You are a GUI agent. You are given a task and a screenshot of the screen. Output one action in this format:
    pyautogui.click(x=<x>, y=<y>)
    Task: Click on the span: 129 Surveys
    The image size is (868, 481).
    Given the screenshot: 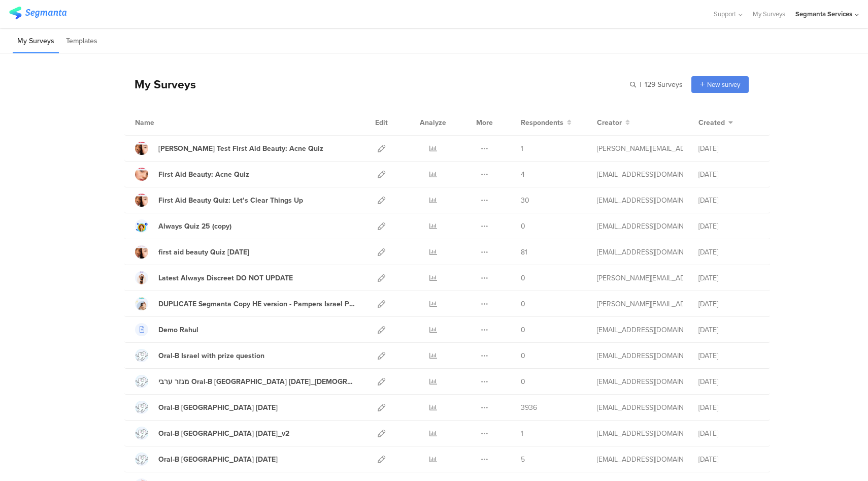 What is the action you would take?
    pyautogui.click(x=663, y=84)
    